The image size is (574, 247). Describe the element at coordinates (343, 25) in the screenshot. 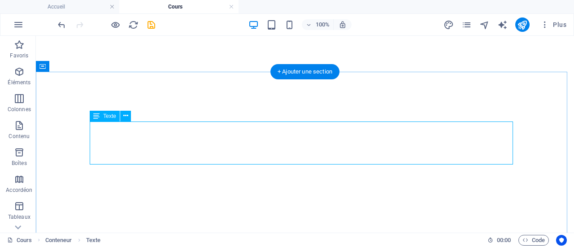

I see `i: Lors du redimensionnement, ajuster automatiquement le niveau de zoom en fonction de l'appareil sé...` at that location.